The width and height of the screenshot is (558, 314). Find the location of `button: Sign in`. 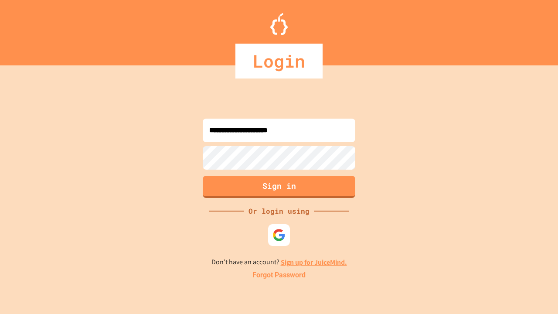

button: Sign in is located at coordinates (279, 187).